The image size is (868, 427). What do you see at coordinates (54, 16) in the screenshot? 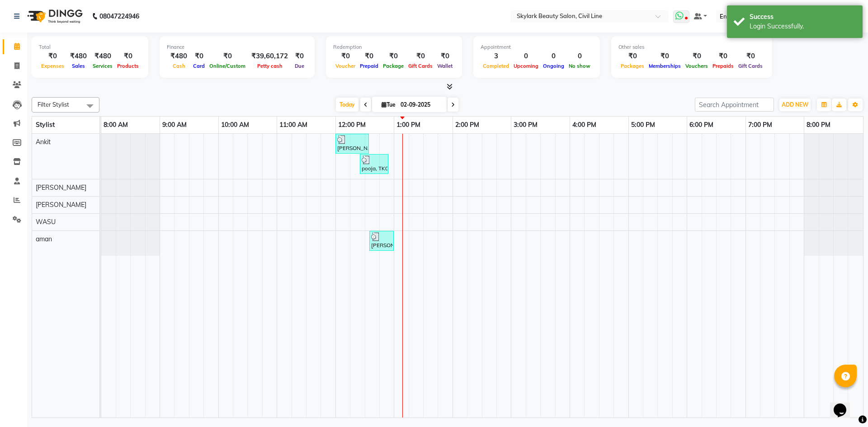
I see `img: logo` at bounding box center [54, 16].